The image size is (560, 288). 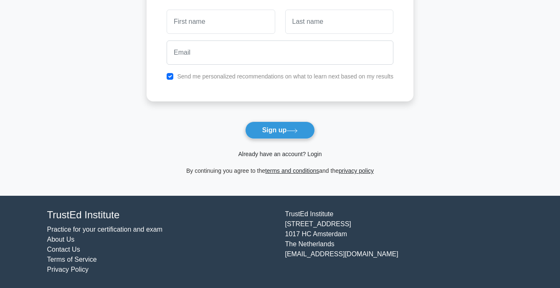 I want to click on a: Terms of Service, so click(x=72, y=259).